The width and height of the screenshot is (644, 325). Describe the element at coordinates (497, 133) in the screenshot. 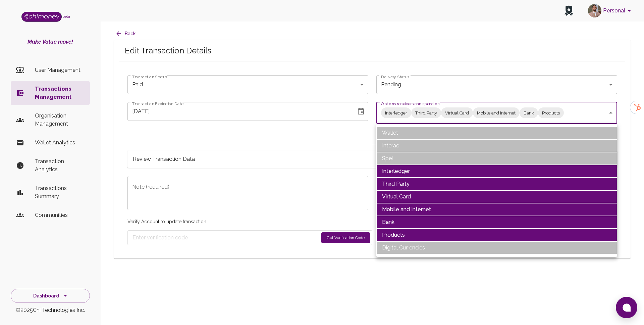

I see `li: Wallet` at that location.